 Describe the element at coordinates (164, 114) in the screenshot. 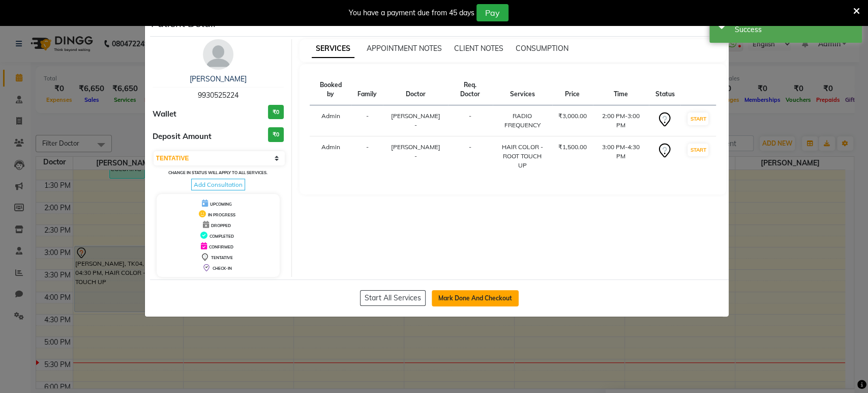

I see `span: Wallet` at that location.